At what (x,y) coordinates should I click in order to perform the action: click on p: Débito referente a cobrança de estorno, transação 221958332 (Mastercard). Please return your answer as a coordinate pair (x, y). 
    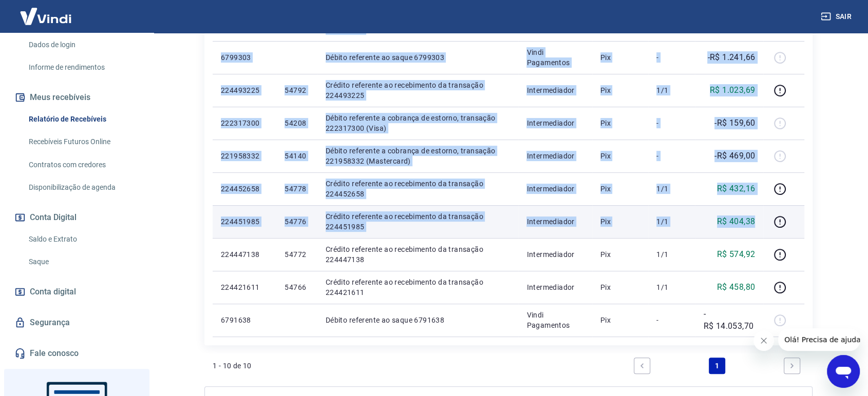
    Looking at the image, I should click on (418, 156).